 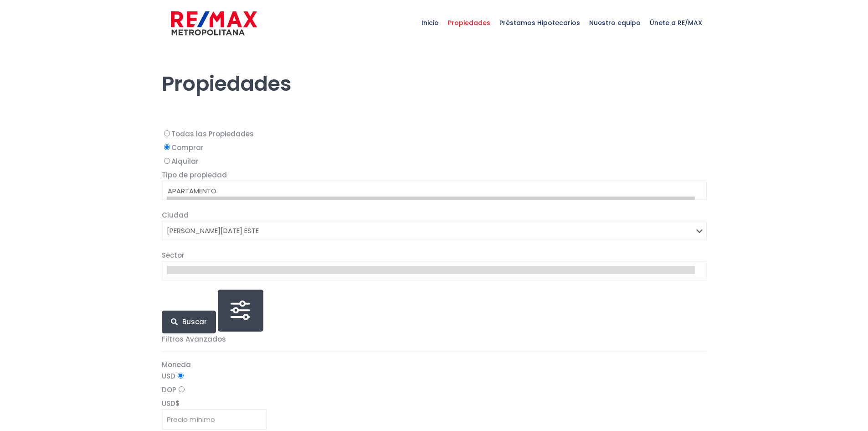 I want to click on input: Precio mínimo, so click(x=215, y=419).